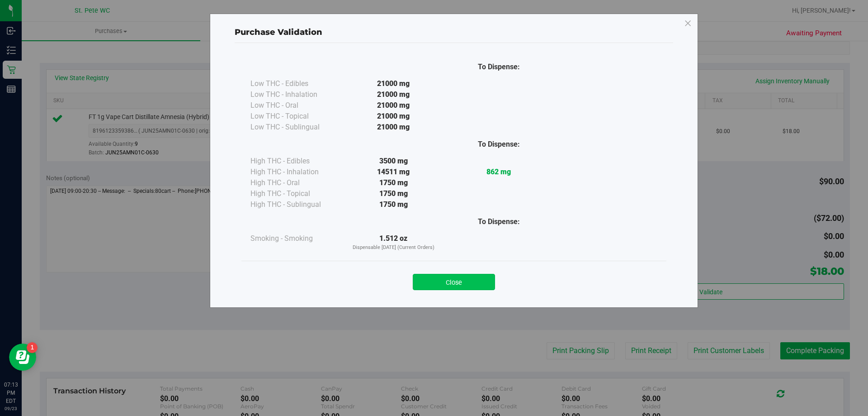 Image resolution: width=868 pixels, height=416 pixels. I want to click on strong: 862 mg, so click(499, 172).